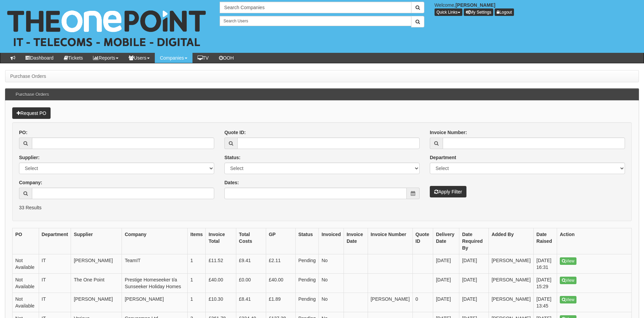  Describe the element at coordinates (446, 242) in the screenshot. I see `th: Delivery Date` at that location.